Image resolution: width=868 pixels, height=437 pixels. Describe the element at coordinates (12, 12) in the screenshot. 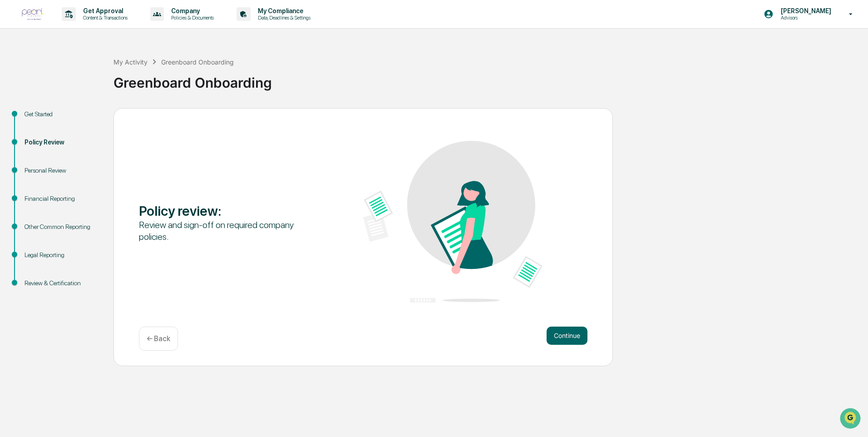

I see `button: Open customer support` at that location.